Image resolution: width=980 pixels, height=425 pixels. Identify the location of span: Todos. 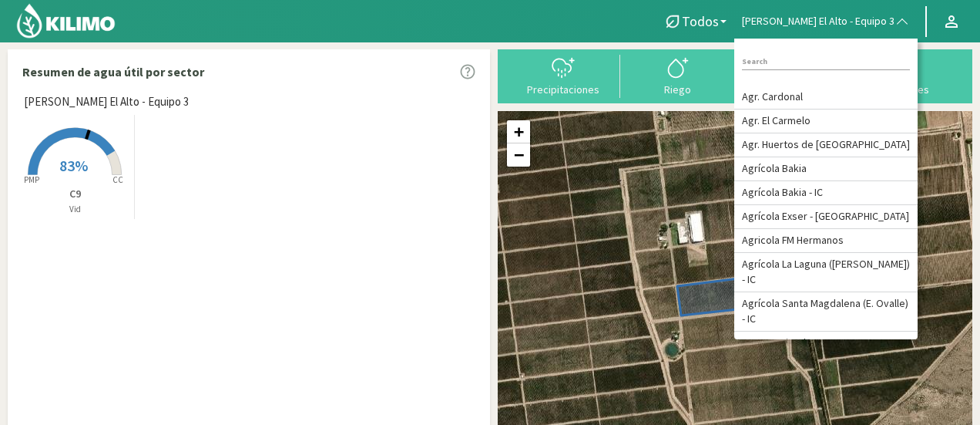
(701, 21).